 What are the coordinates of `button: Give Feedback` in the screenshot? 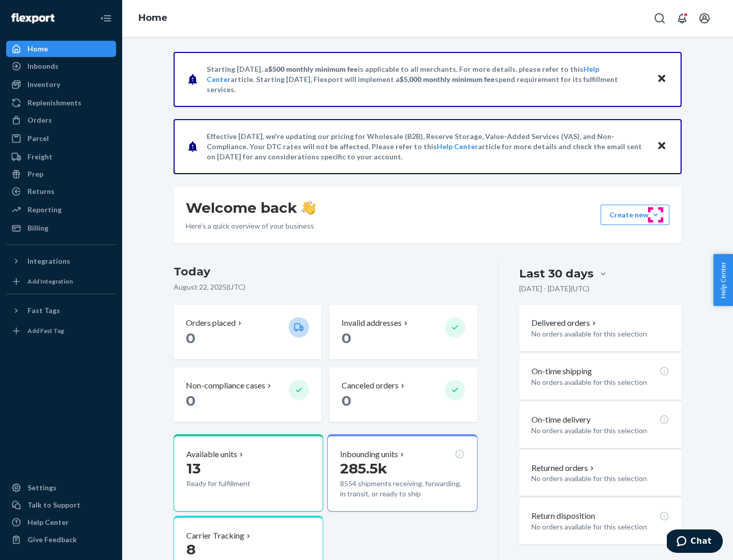 It's located at (61, 540).